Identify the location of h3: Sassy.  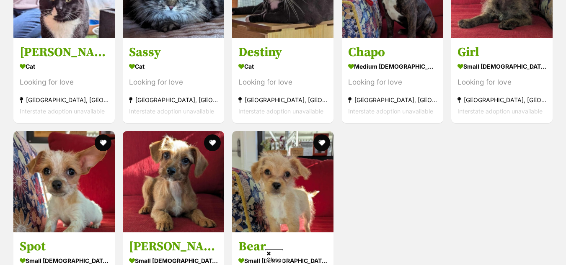
(173, 52).